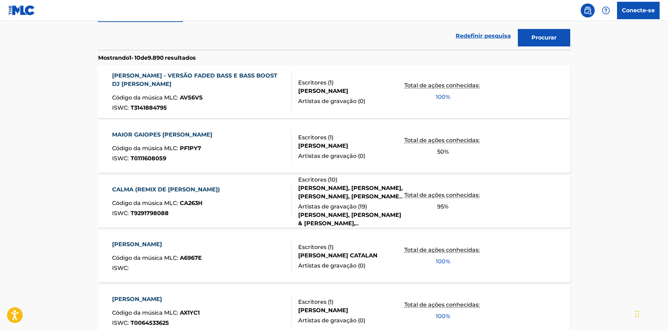 The height and width of the screenshot is (330, 668). I want to click on font: de, so click(144, 58).